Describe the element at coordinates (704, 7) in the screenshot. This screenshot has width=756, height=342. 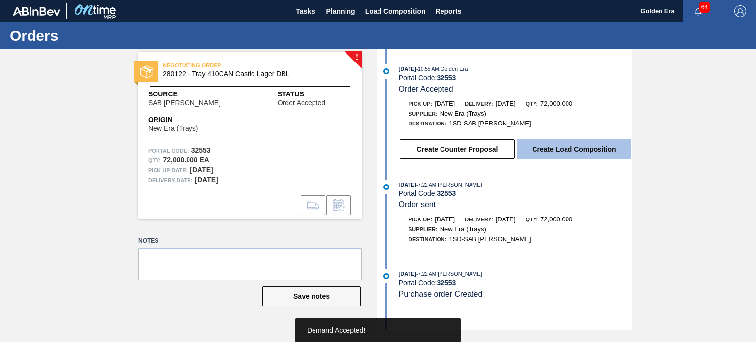
I see `span: 64` at that location.